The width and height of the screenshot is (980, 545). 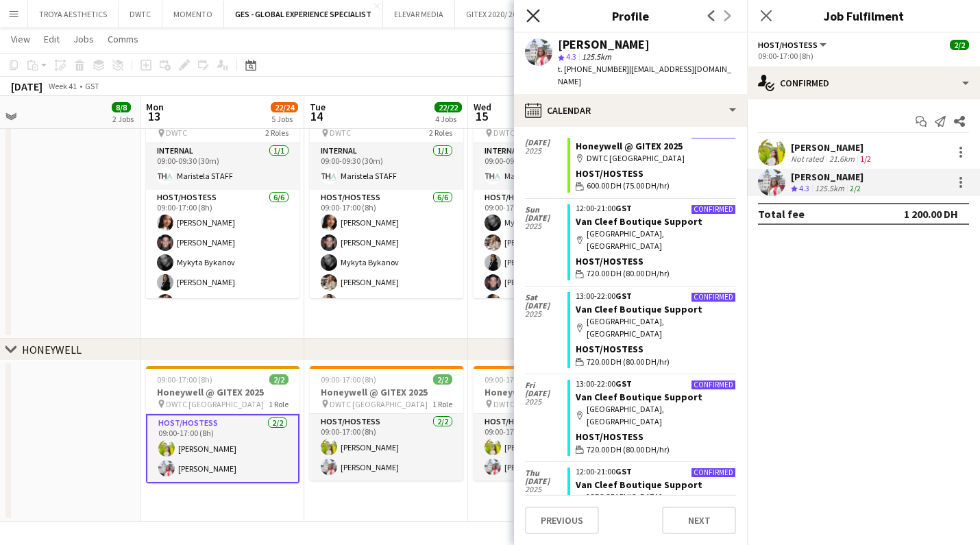 What do you see at coordinates (51, 39) in the screenshot?
I see `span: Edit` at bounding box center [51, 39].